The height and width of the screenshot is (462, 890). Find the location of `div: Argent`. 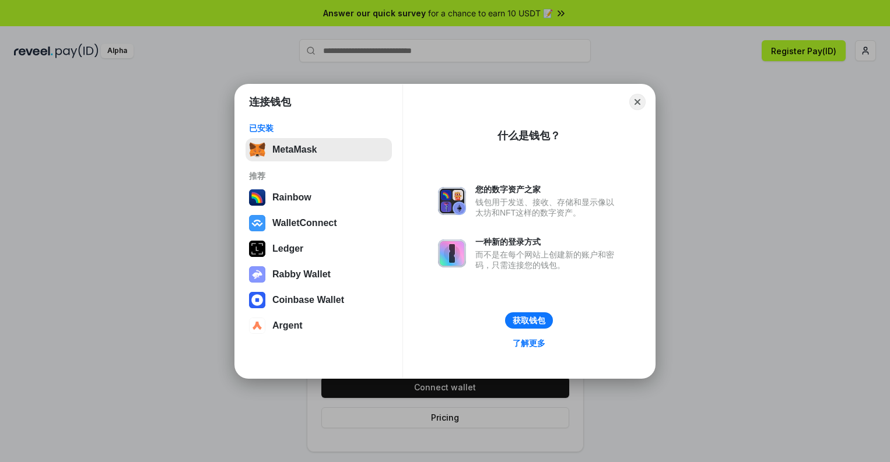

div: Argent is located at coordinates (287, 326).